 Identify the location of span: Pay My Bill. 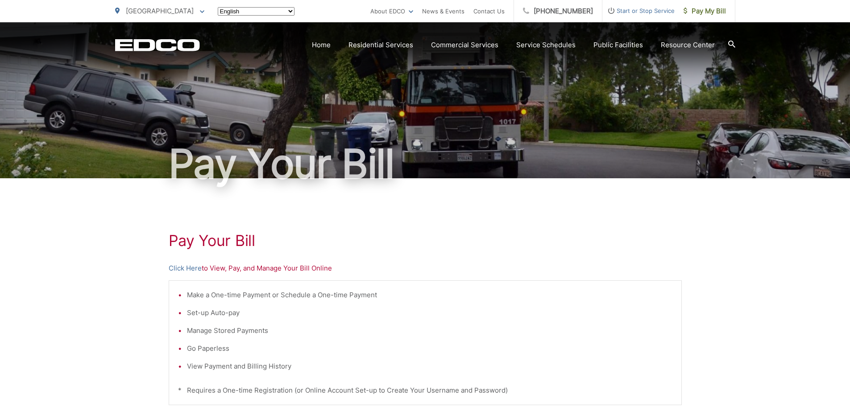
(704, 11).